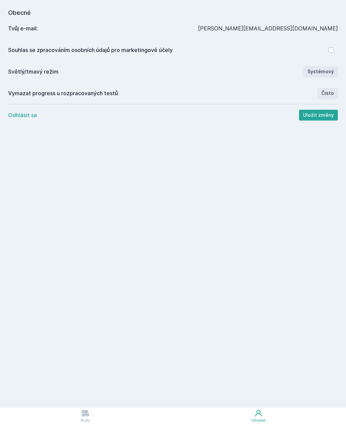  Describe the element at coordinates (103, 28) in the screenshot. I see `div: Tvůj e‑mail:` at that location.